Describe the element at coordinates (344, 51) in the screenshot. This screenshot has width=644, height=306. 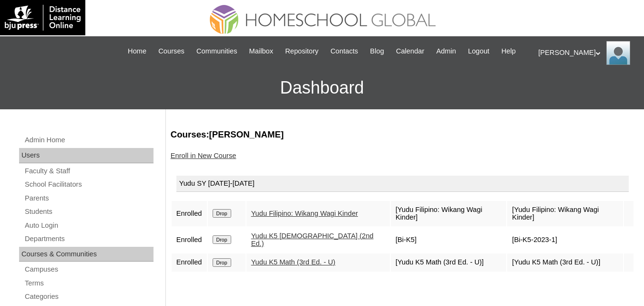
I see `span: Contacts` at that location.